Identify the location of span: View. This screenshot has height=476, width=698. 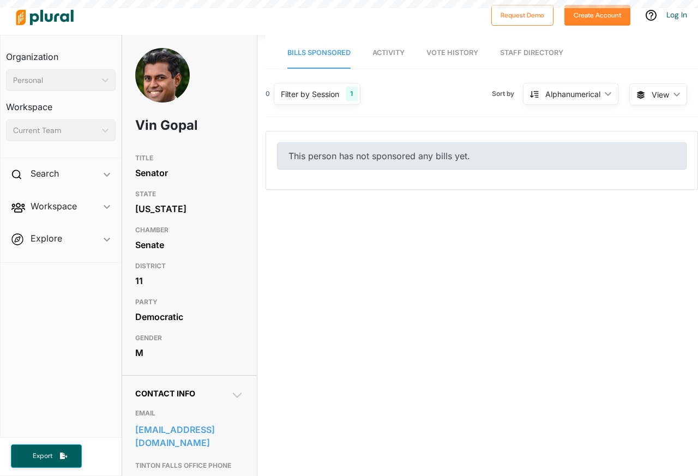
(661, 94).